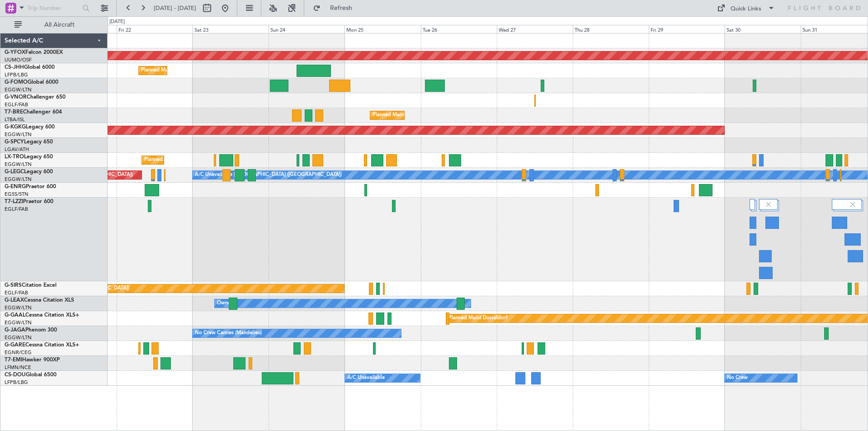  What do you see at coordinates (230, 29) in the screenshot?
I see `div: Sat 23` at bounding box center [230, 29].